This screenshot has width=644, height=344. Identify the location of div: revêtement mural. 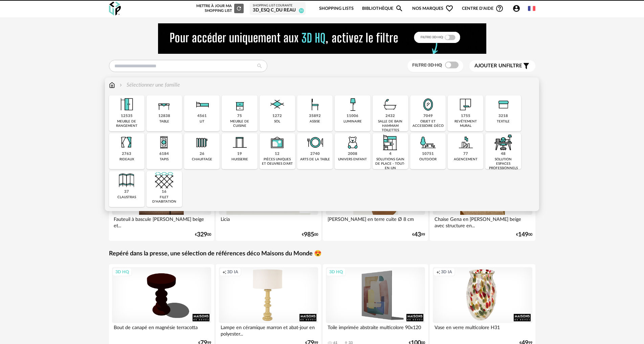
(465, 124).